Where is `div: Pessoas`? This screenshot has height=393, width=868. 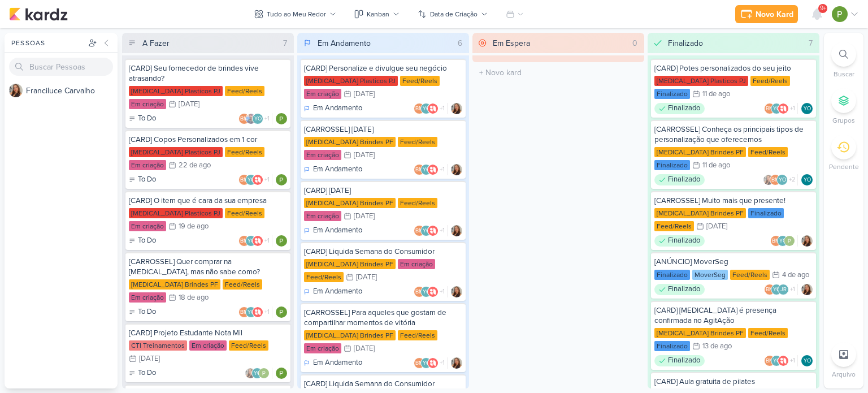
div: Pessoas is located at coordinates (48, 43).